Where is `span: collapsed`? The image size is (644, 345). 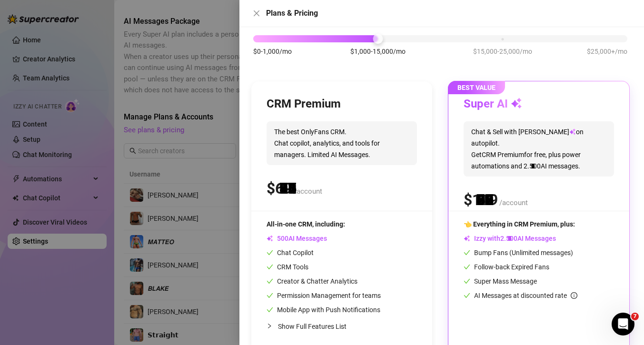 span: collapsed is located at coordinates (269, 326).